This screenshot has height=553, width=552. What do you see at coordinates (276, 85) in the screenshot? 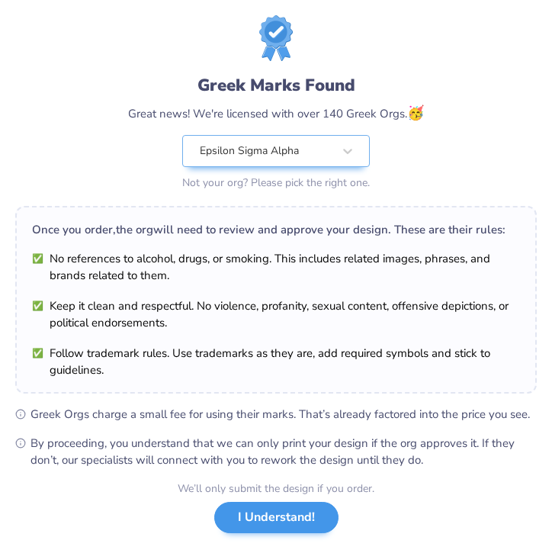
I see `div: Greek Marks Found` at bounding box center [276, 85].